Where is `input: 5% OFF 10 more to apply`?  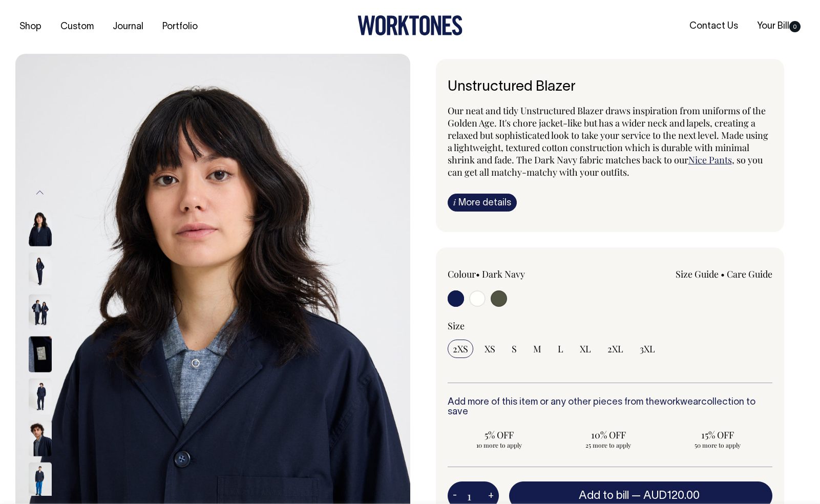 input: 5% OFF 10 more to apply is located at coordinates (499, 438).